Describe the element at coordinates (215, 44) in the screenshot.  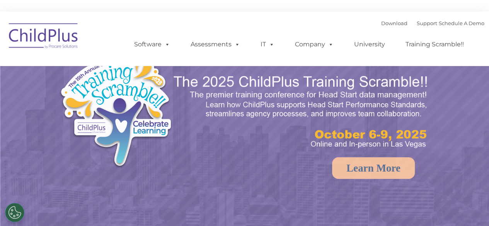
I see `a: Assessments` at that location.